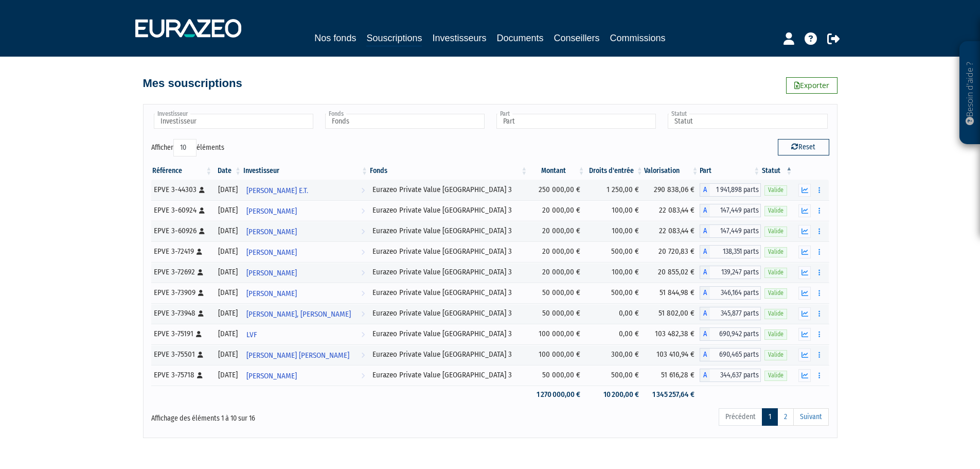  I want to click on th: Part: activer pour trier la colonne par ordre croissant, so click(730, 170).